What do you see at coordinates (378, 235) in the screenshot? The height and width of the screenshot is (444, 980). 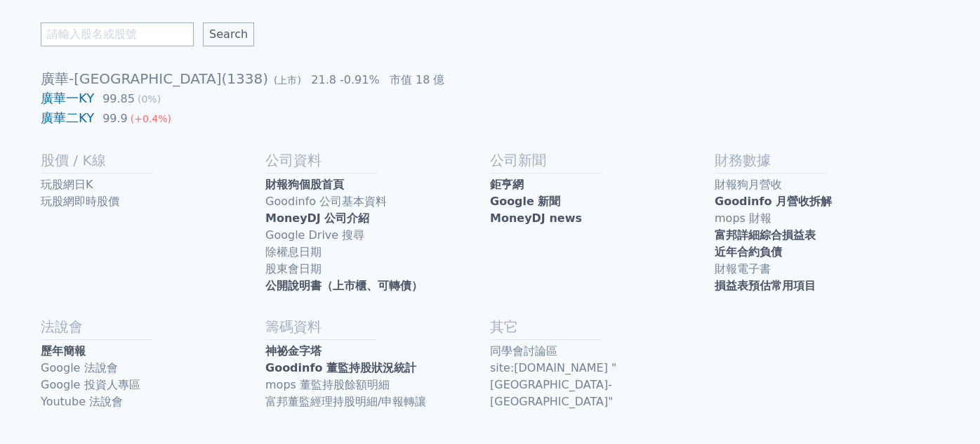 I see `a: Google Drive 搜尋` at bounding box center [378, 235].